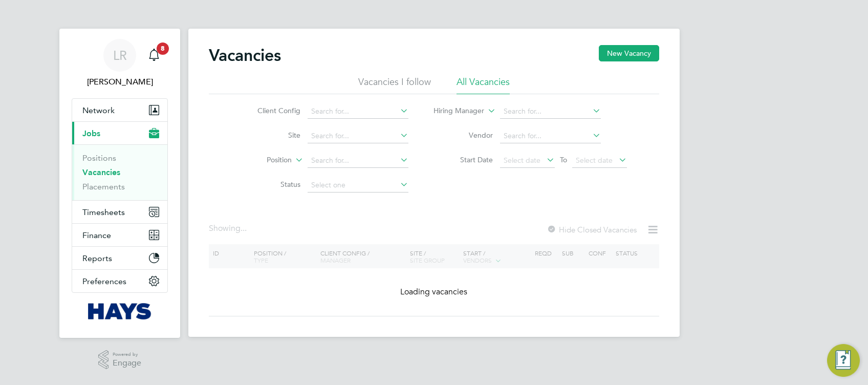 The height and width of the screenshot is (385, 868). Describe the element at coordinates (120, 311) in the screenshot. I see `img: hays-logo-retina.png` at that location.